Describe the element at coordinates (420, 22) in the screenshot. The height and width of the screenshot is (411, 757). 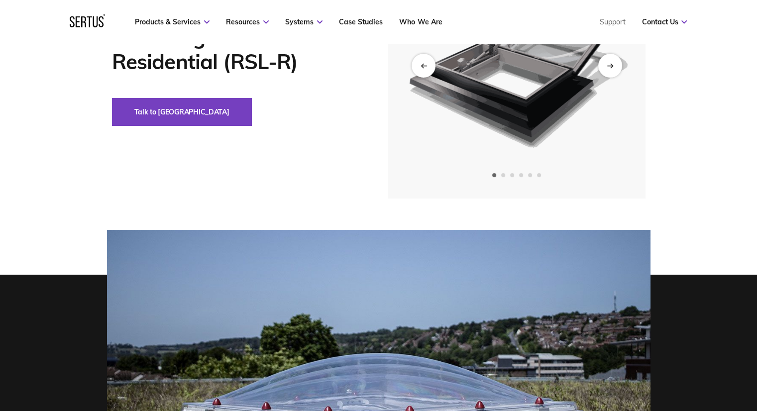
I see `a: Who We Are` at that location.